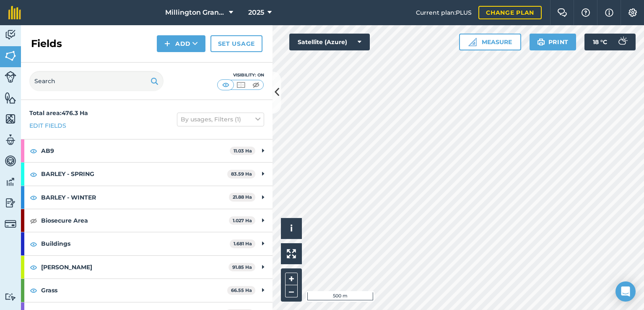 Image resolution: width=644 pixels, height=310 pixels. I want to click on span: Millington Grange, so click(195, 12).